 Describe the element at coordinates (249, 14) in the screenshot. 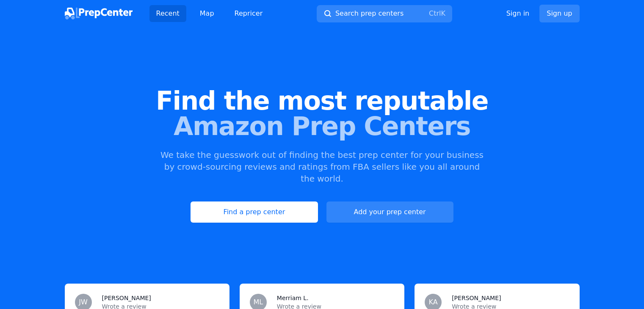

I see `a: Repricer` at that location.